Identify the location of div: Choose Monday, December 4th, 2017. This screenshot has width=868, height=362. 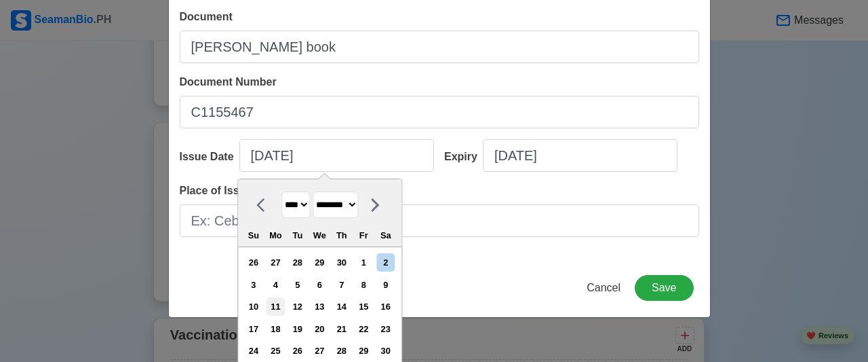
(276, 285).